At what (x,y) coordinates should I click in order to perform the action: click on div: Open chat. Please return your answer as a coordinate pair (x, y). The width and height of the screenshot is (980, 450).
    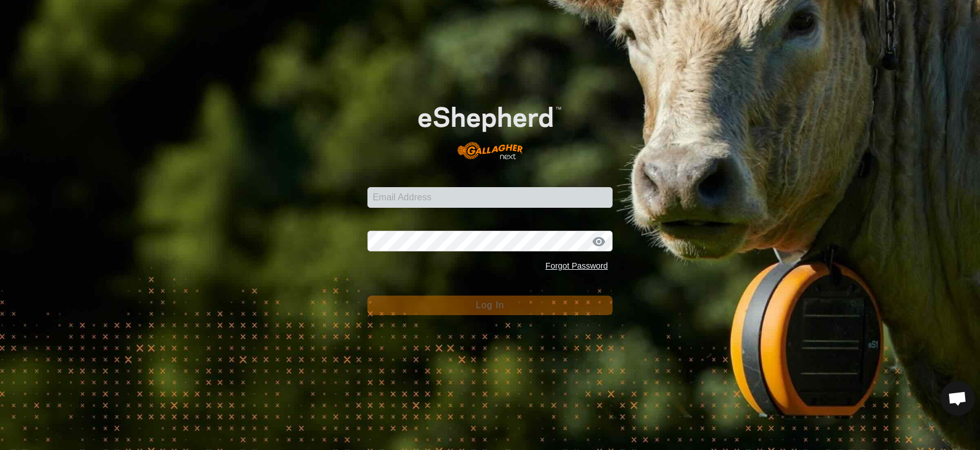
    Looking at the image, I should click on (957, 399).